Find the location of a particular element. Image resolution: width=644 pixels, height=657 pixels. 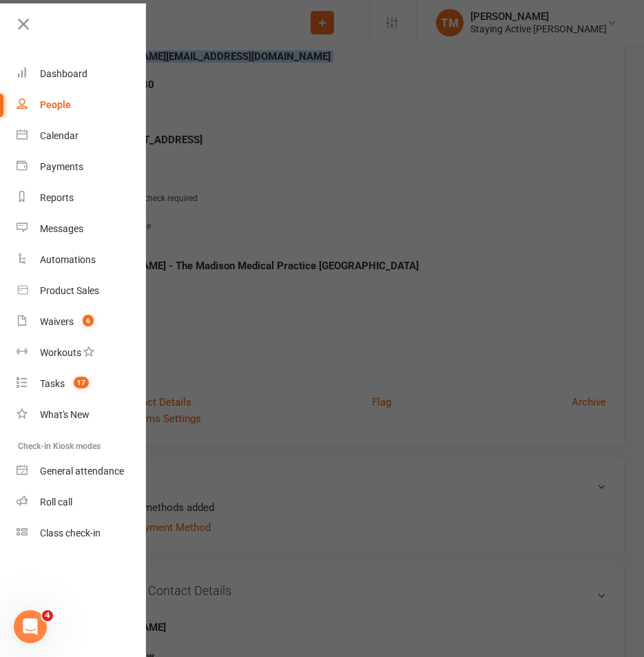

a: Calendar is located at coordinates (81, 136).